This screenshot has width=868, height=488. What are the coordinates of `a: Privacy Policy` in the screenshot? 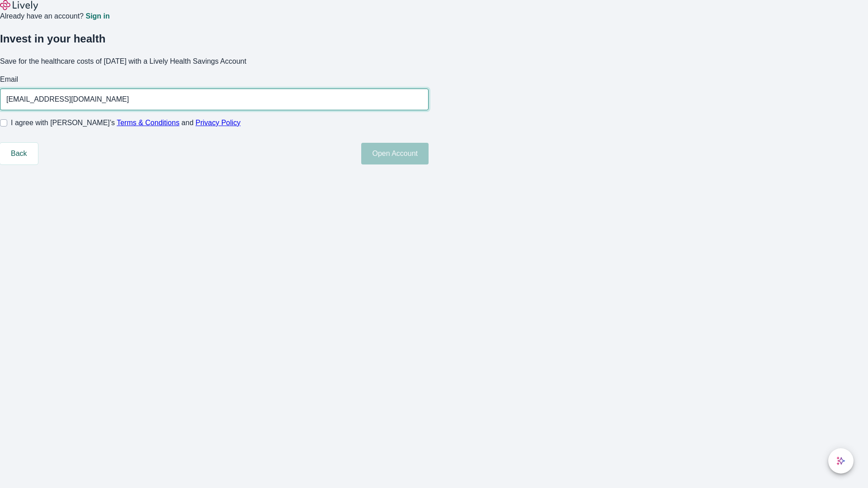 It's located at (218, 122).